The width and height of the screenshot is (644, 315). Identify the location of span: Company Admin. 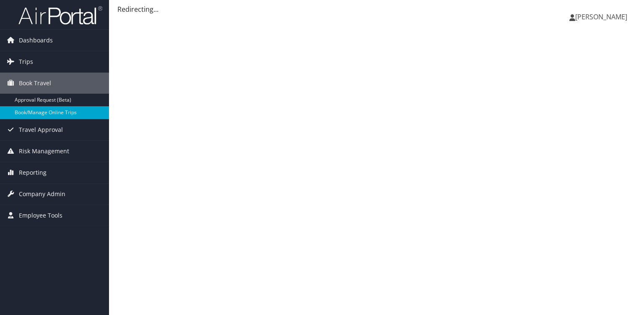
(42, 194).